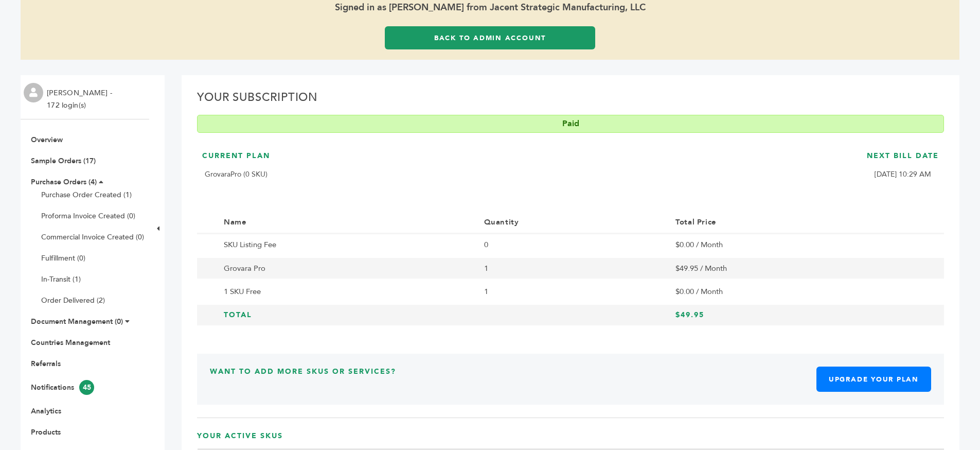 Image resolution: width=980 pixels, height=450 pixels. Describe the element at coordinates (70, 342) in the screenshot. I see `a: Countries Management` at that location.